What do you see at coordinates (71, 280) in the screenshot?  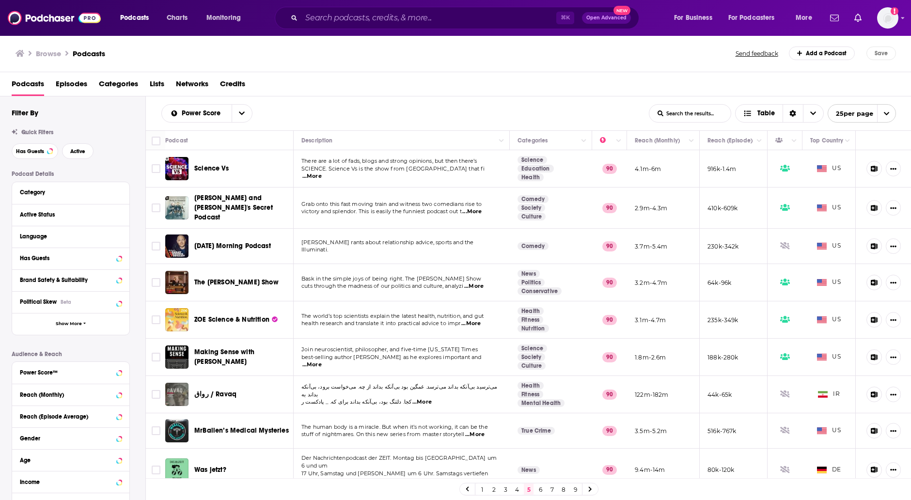 I see `button: Brand Safety & Suitability` at bounding box center [71, 280].